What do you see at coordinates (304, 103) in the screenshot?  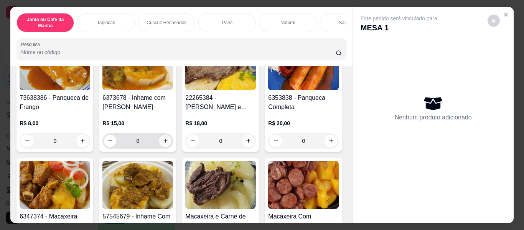 I see `h4: 6353838 - Panqueca Completa` at bounding box center [304, 103].